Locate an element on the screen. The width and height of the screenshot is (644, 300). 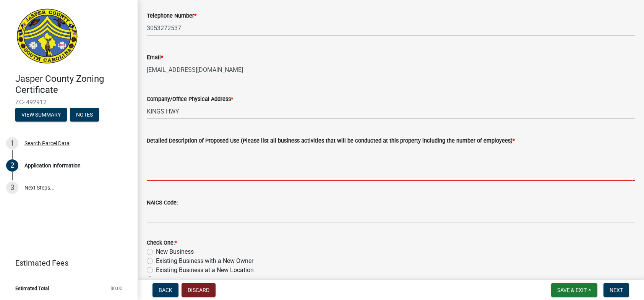
img: Jasper County, South Carolina is located at coordinates (47, 36).